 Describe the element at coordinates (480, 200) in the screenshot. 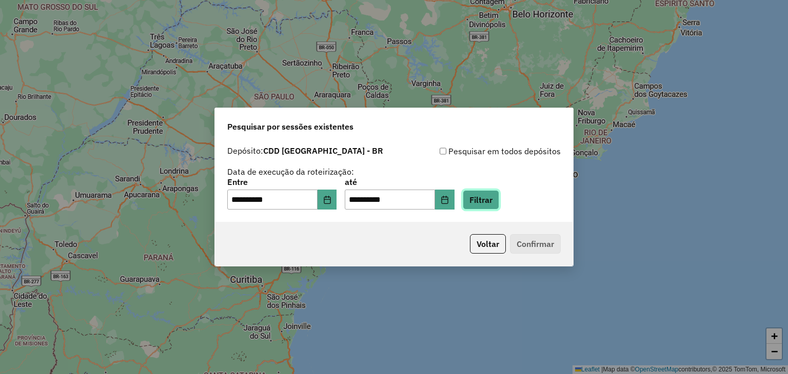

I see `button: Filtrar` at that location.